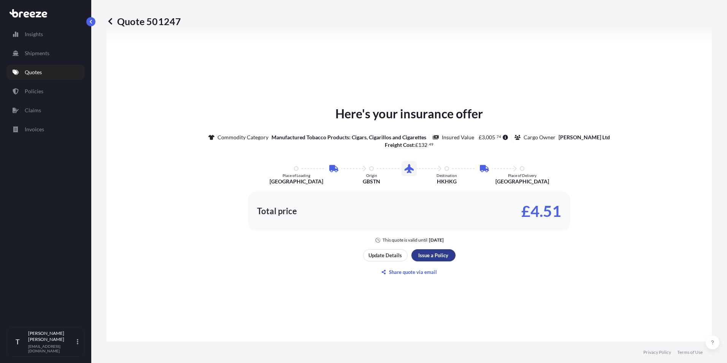  What do you see at coordinates (409, 272) in the screenshot?
I see `button: Share quote via email` at bounding box center [409, 272].